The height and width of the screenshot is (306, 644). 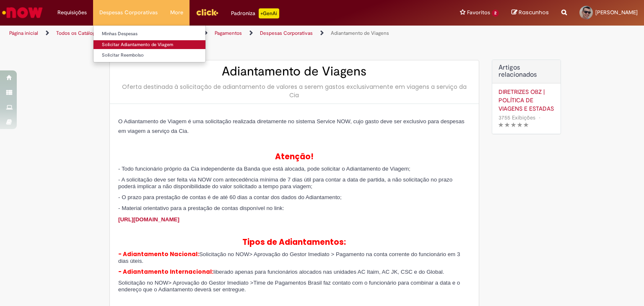 I want to click on a: Despesas Corporativas, so click(x=287, y=33).